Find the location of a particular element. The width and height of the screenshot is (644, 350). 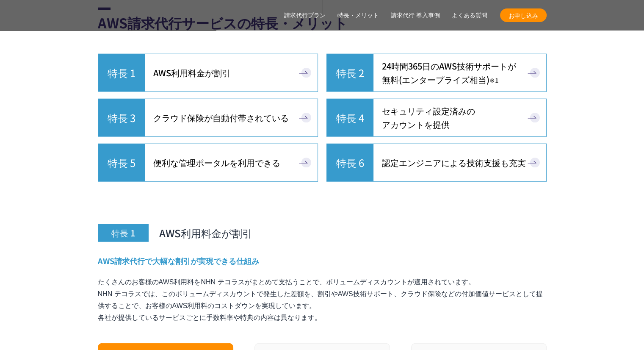

span: 特長 5 is located at coordinates (121, 163).